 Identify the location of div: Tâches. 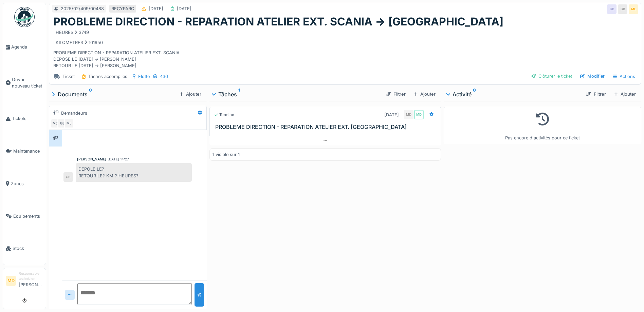
(296, 94).